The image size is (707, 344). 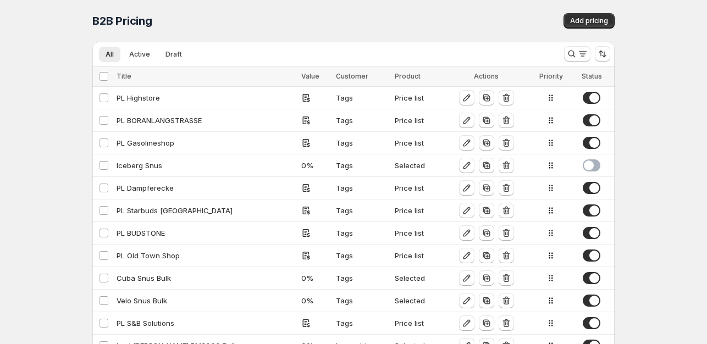 What do you see at coordinates (206, 120) in the screenshot?
I see `div: PL BORANLANGSTRASSE` at bounding box center [206, 120].